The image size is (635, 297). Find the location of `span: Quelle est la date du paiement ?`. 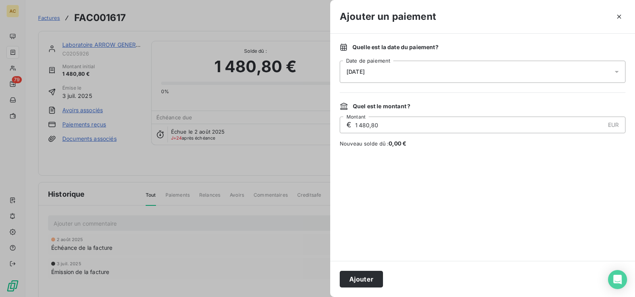

span: Quelle est la date du paiement ? is located at coordinates (395, 47).